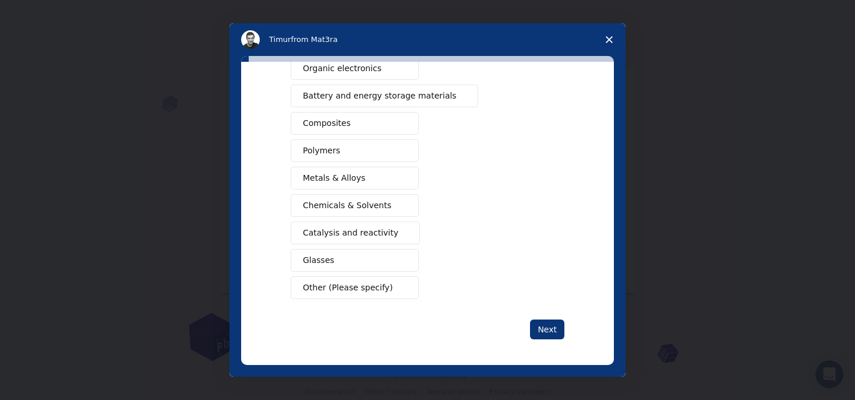  What do you see at coordinates (355, 205) in the screenshot?
I see `button: Chemicals & Solvents` at bounding box center [355, 205].